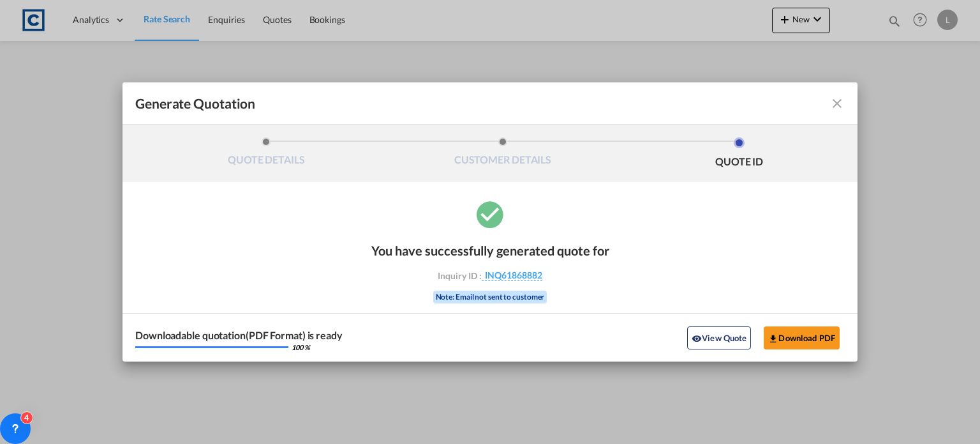 Image resolution: width=980 pixels, height=444 pixels. I want to click on md-icon: icon-close fg-AAA8AD cursor m-0, so click(838, 104).